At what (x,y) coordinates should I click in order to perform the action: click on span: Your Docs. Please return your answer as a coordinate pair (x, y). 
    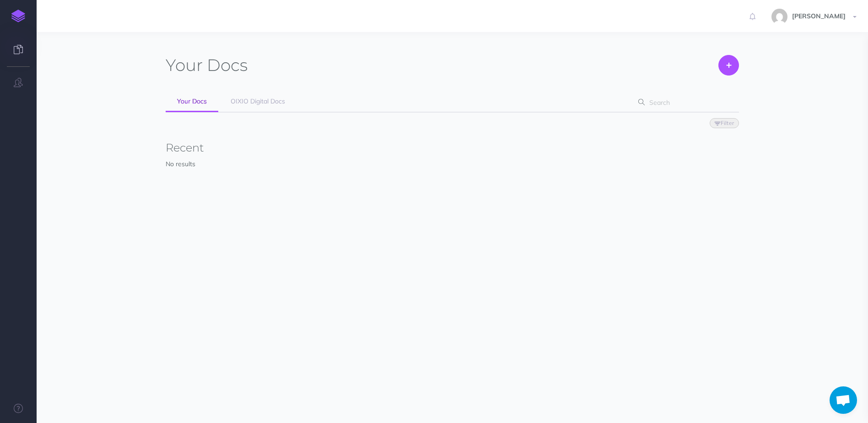
    Looking at the image, I should click on (192, 101).